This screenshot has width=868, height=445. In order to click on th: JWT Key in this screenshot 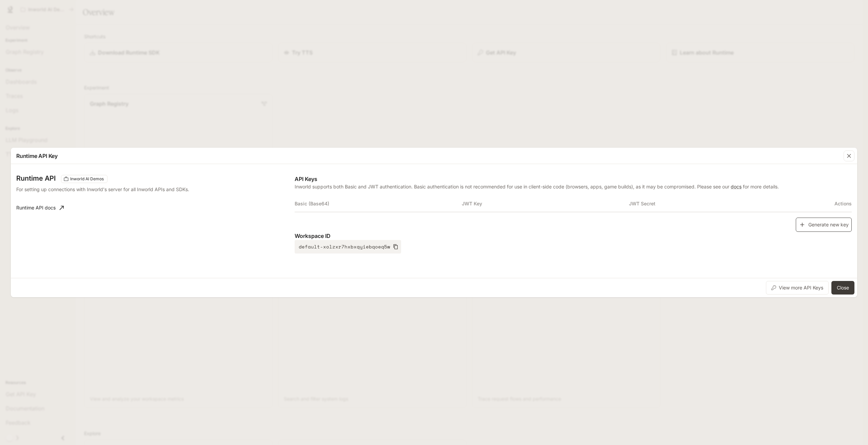, I will do `click(545, 203)`.